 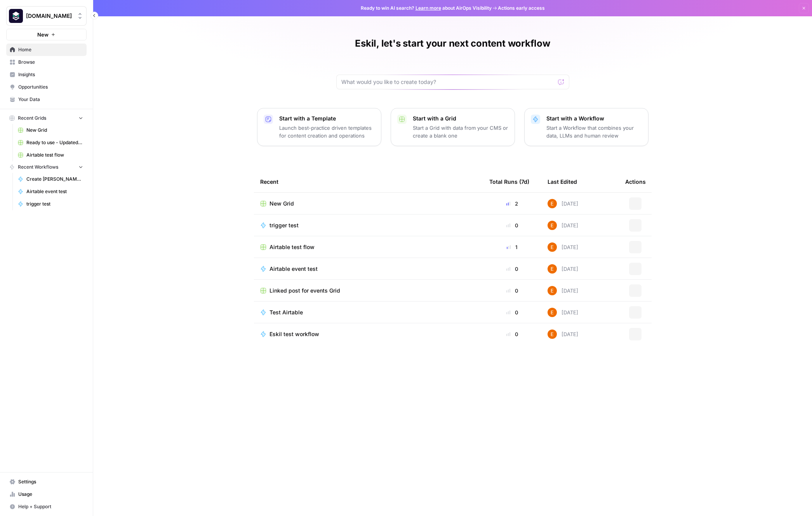 I want to click on span: Actions early access, so click(x=521, y=8).